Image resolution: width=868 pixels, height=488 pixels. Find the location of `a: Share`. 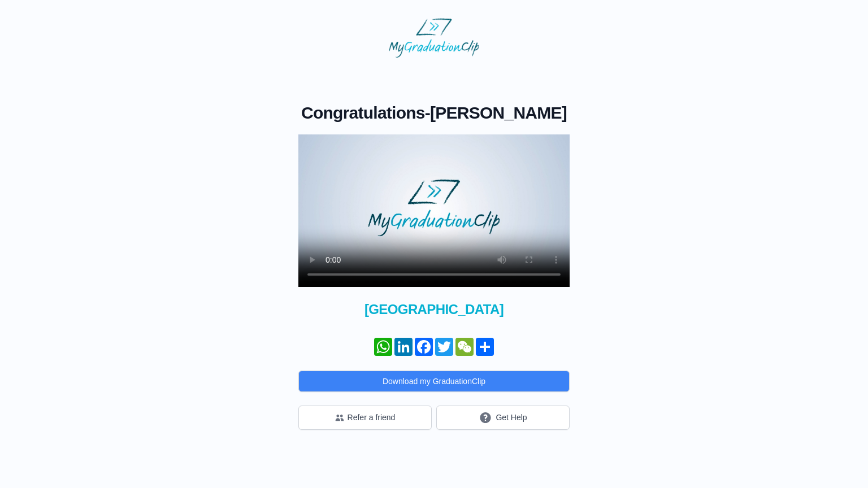

a: Share is located at coordinates (485, 347).